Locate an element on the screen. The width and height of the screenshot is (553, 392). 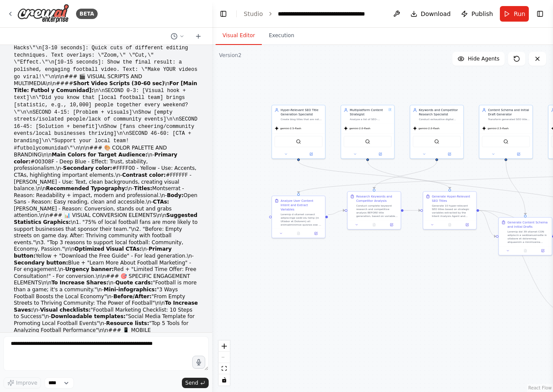
strong: Resource lists: is located at coordinates (128, 323).